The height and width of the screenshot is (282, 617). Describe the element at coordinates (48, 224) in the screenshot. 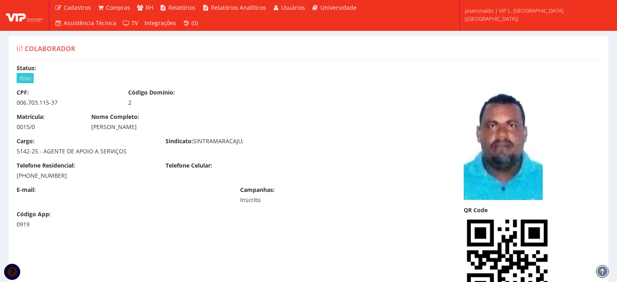

I see `div: 0919` at that location.